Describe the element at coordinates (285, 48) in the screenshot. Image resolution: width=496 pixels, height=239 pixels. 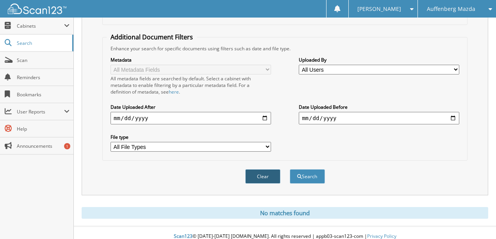
I see `div: Enhance your search for specific documents using filters such as date and file type.` at that location.